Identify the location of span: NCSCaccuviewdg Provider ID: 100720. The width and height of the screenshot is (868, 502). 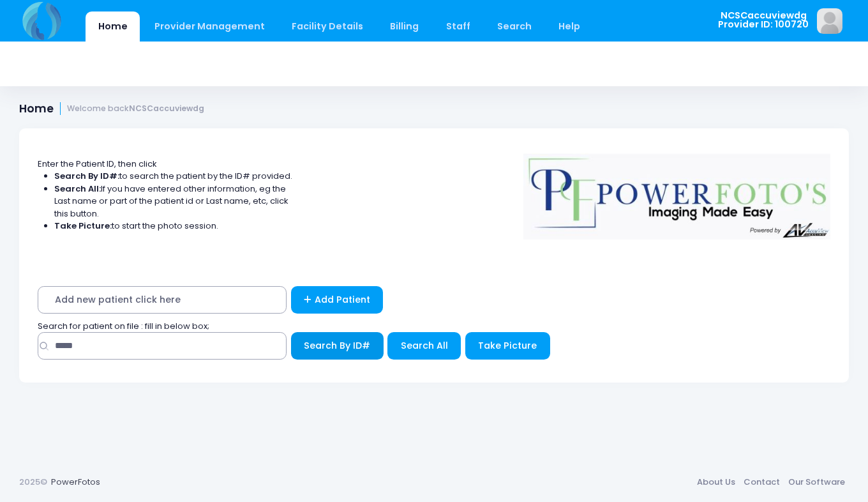
(763, 20).